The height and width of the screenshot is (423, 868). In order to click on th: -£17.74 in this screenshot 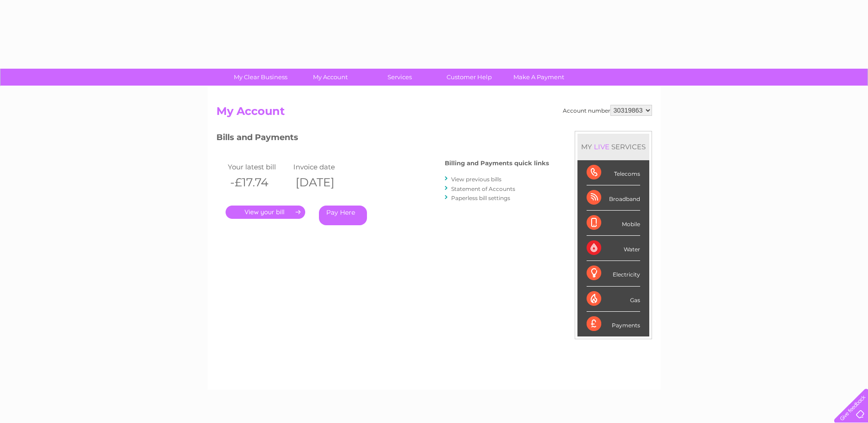, I will do `click(259, 182)`.